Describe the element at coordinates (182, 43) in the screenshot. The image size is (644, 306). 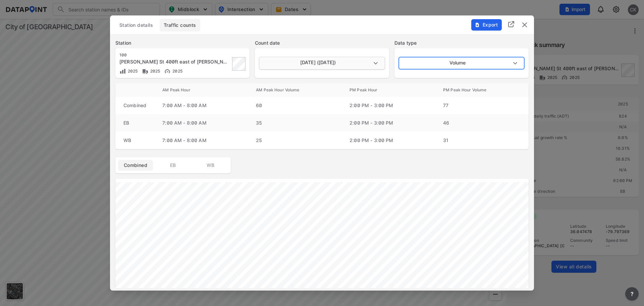
I see `label: Station` at that location.